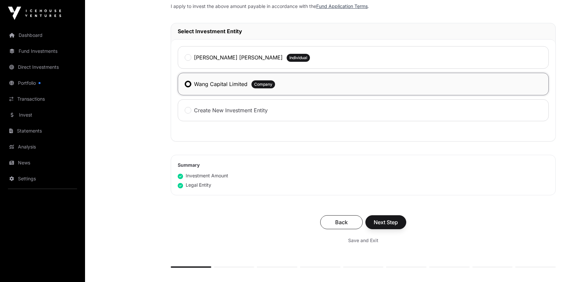  I want to click on h2: Summary, so click(363, 165).